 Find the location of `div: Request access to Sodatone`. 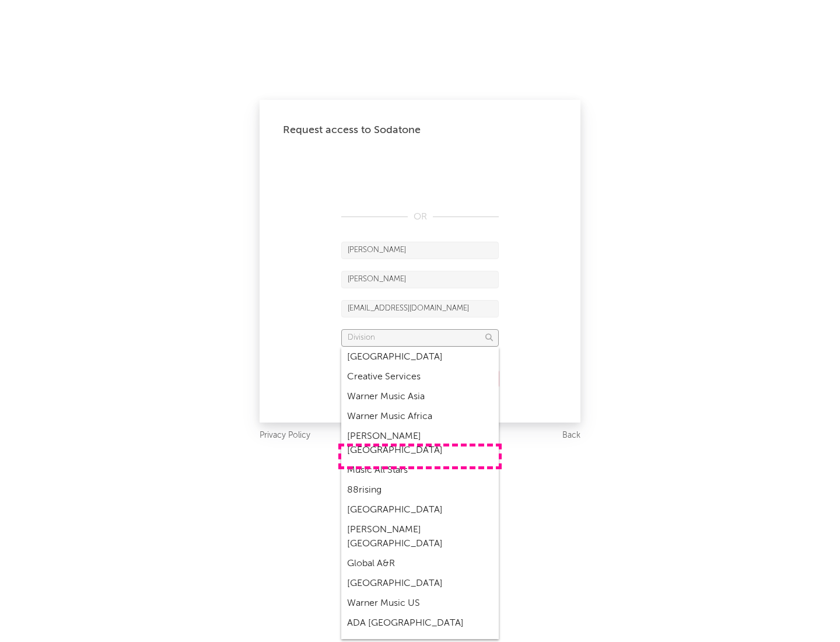

div: Request access to Sodatone is located at coordinates (420, 130).